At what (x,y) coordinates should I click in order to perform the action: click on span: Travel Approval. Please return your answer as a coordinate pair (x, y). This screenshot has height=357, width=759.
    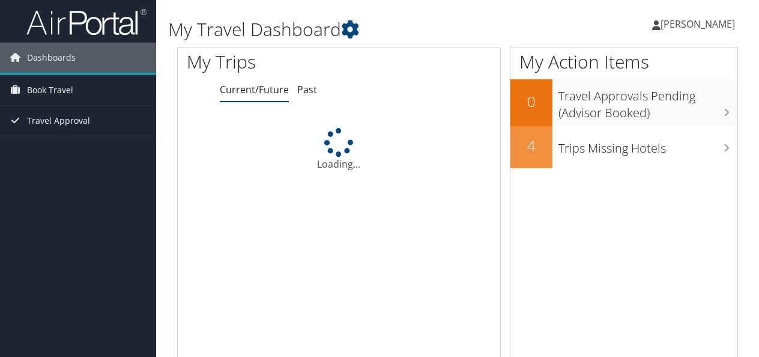
    Looking at the image, I should click on (58, 121).